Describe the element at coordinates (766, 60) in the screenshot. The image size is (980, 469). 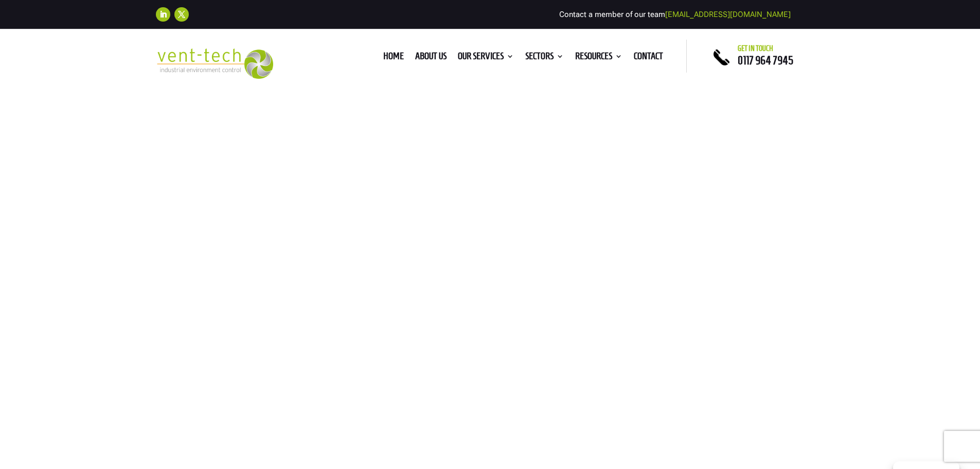
I see `span: 0117 964 7945` at that location.